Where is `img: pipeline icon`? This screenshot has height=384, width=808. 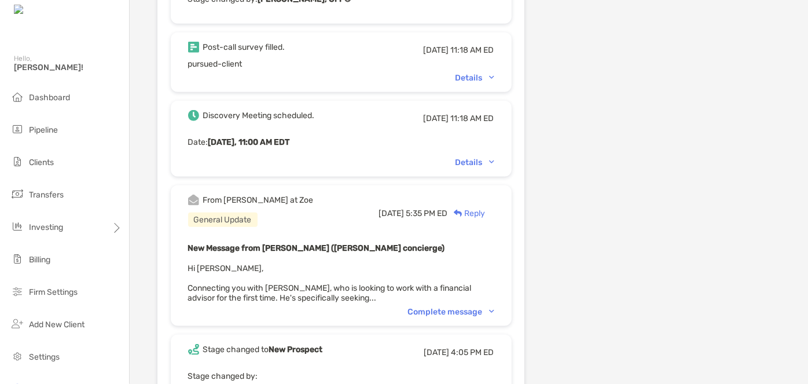 img: pipeline icon is located at coordinates (17, 129).